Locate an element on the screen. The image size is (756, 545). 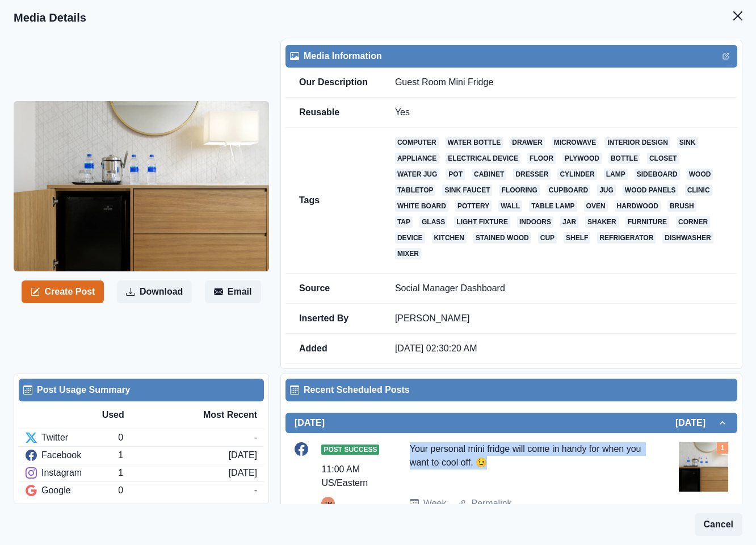
a: shelf is located at coordinates (577, 238).